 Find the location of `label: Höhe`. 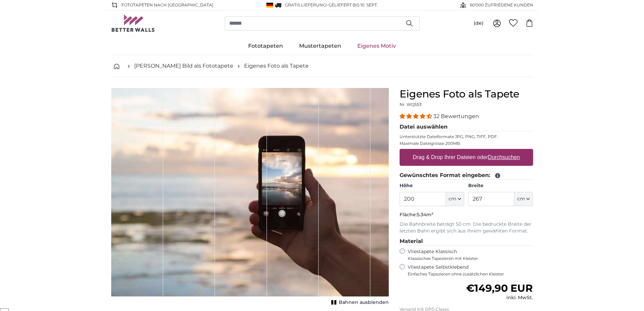

label: Höhe is located at coordinates (432, 186).